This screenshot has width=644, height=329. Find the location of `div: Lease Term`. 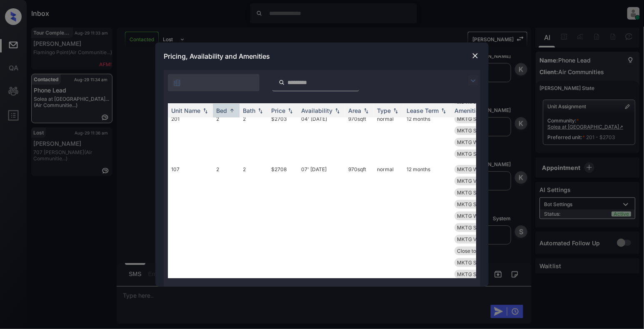

div: Lease Term is located at coordinates (422, 110).